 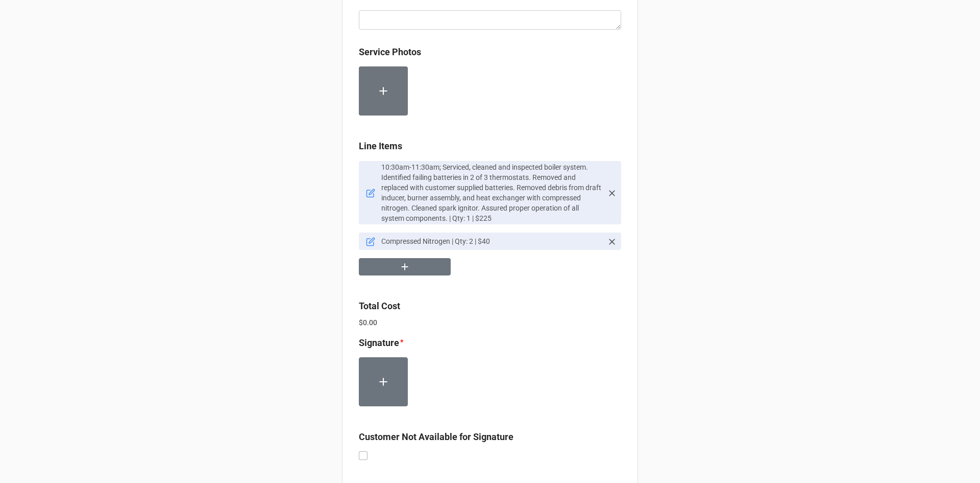 What do you see at coordinates (436, 436) in the screenshot?
I see `label: Customer Not Available for Signature` at bounding box center [436, 436].